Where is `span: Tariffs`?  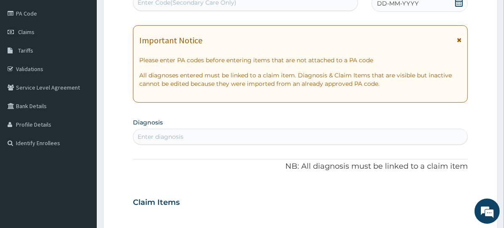
span: Tariffs is located at coordinates (26, 51).